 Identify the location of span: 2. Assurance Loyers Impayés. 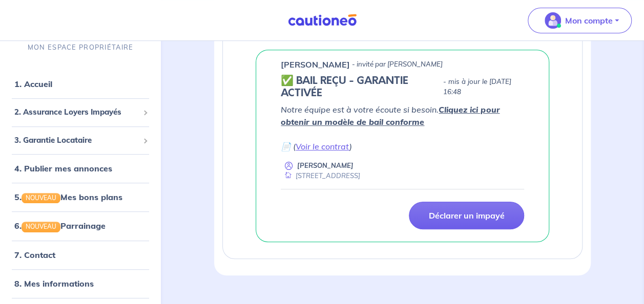
(76, 112).